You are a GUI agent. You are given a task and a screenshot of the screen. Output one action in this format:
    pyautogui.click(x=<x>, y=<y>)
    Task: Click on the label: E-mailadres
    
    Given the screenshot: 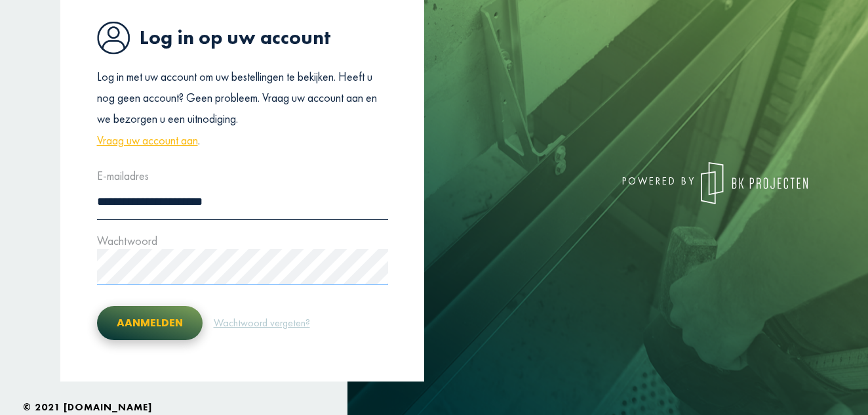 What is the action you would take?
    pyautogui.click(x=123, y=176)
    